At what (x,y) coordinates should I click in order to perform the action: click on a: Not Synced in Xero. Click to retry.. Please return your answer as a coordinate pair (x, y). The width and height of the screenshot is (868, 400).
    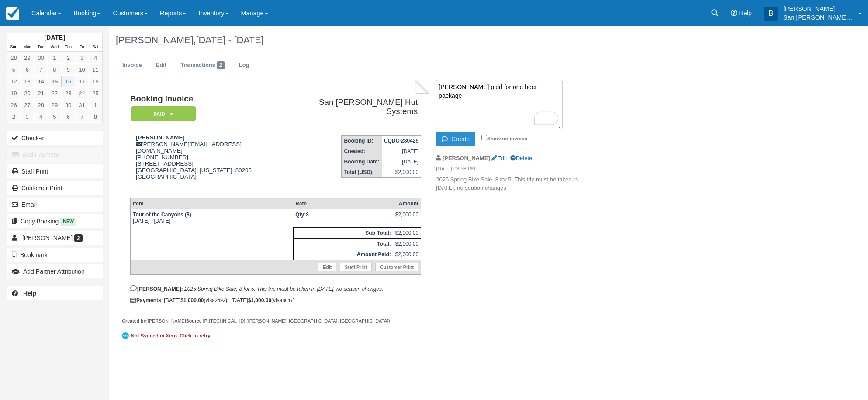
    Looking at the image, I should click on (168, 336).